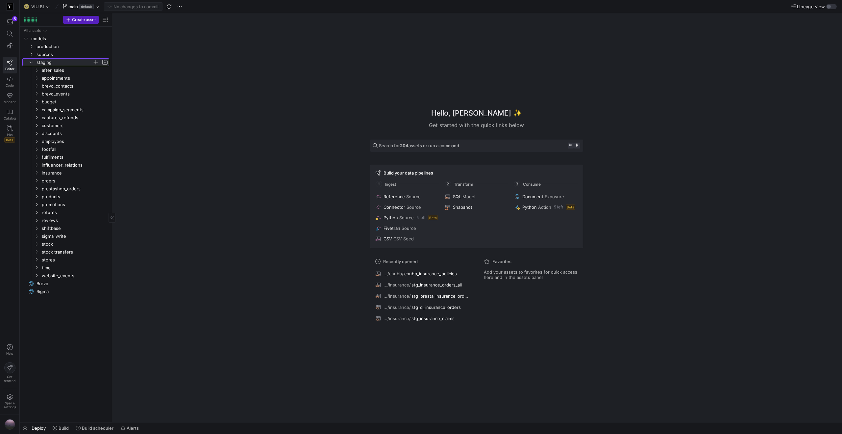  Describe the element at coordinates (70, 39) in the screenshot. I see `span: models` at that location.